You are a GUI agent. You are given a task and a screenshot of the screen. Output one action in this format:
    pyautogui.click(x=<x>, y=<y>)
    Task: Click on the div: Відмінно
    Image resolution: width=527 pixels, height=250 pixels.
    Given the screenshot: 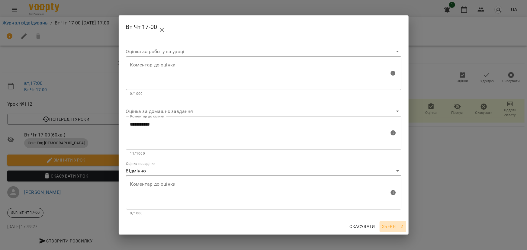 What is the action you would take?
    pyautogui.click(x=264, y=171)
    